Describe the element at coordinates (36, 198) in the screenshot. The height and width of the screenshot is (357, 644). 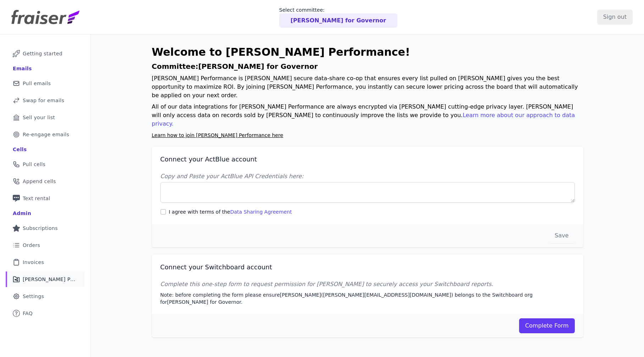
I see `span: Text rental` at that location.